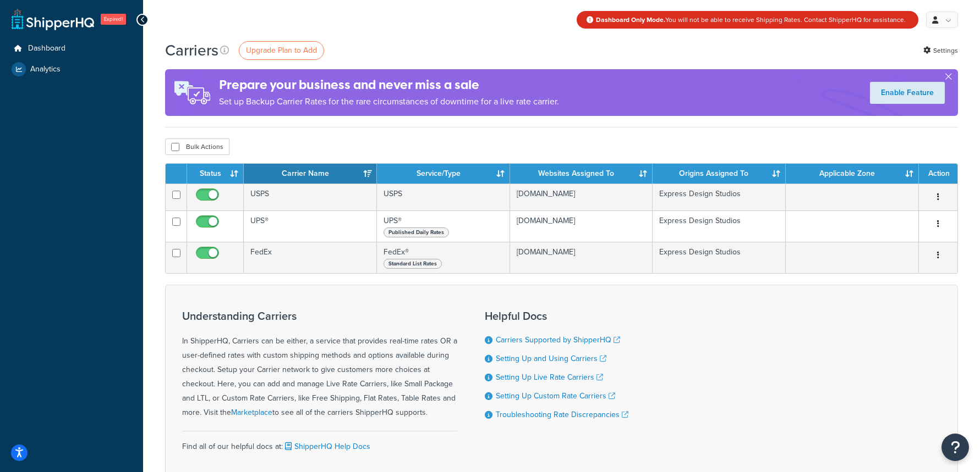  Describe the element at coordinates (215, 174) in the screenshot. I see `th: Status: activate to sort column ascending` at that location.